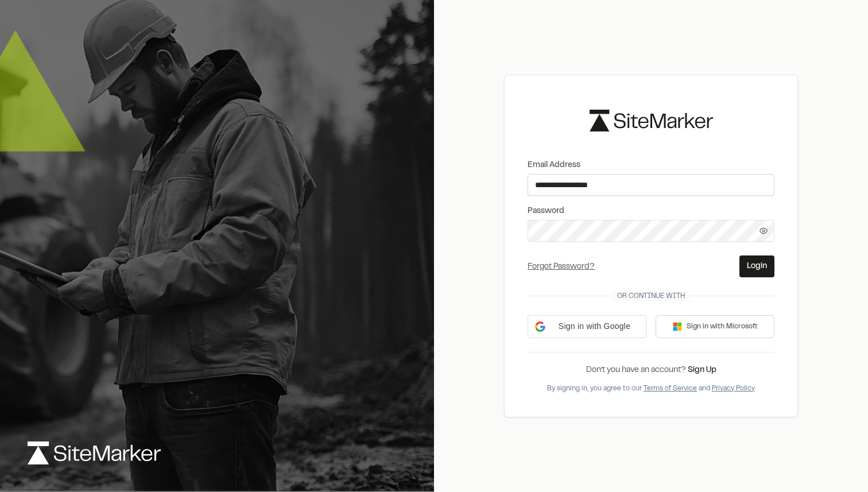 The width and height of the screenshot is (868, 492). Describe the element at coordinates (702, 370) in the screenshot. I see `a: Sign Up` at that location.